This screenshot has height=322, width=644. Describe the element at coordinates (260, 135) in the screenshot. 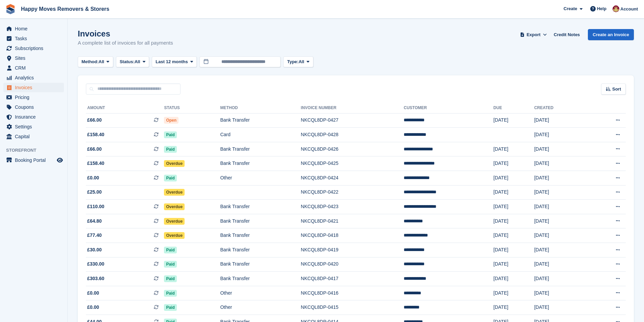

I see `td: Card` at that location.